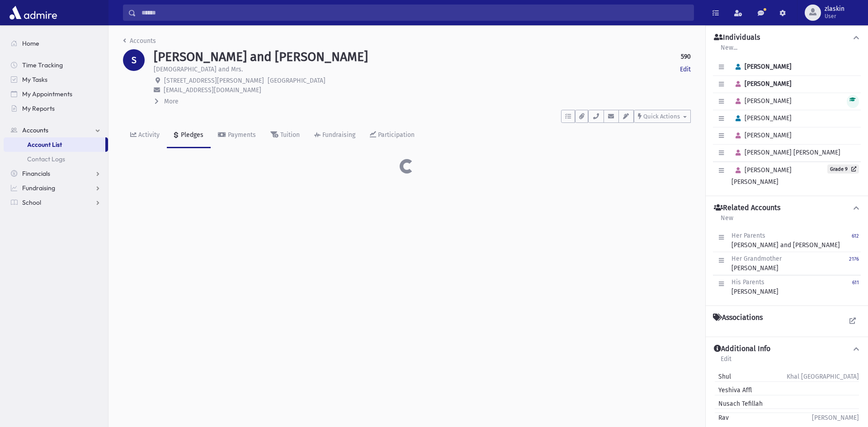 The height and width of the screenshot is (427, 868). Describe the element at coordinates (171, 101) in the screenshot. I see `span: More` at that location.